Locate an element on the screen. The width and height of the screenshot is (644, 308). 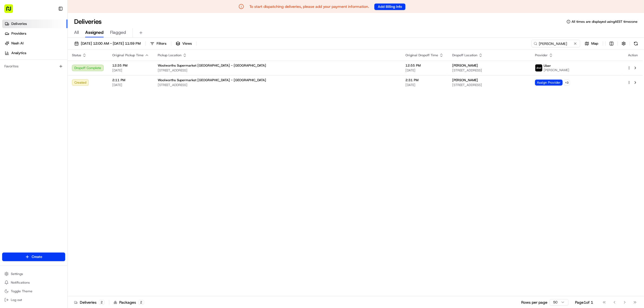
div: Page 1 of 1 is located at coordinates (584, 302).